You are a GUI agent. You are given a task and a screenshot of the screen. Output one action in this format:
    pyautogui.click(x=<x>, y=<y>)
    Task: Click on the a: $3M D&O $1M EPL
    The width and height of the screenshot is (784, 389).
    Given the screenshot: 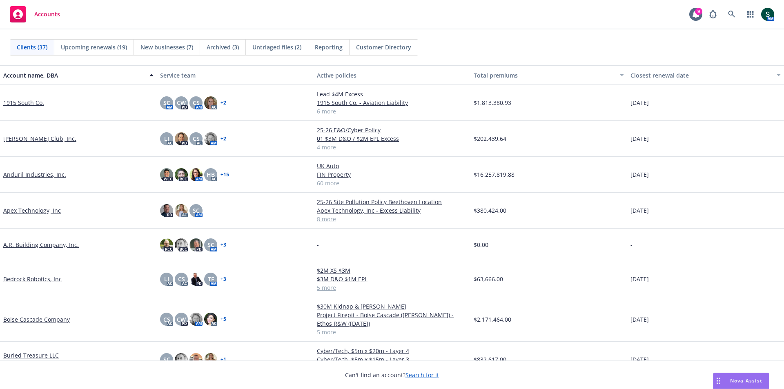 What is the action you would take?
    pyautogui.click(x=392, y=279)
    